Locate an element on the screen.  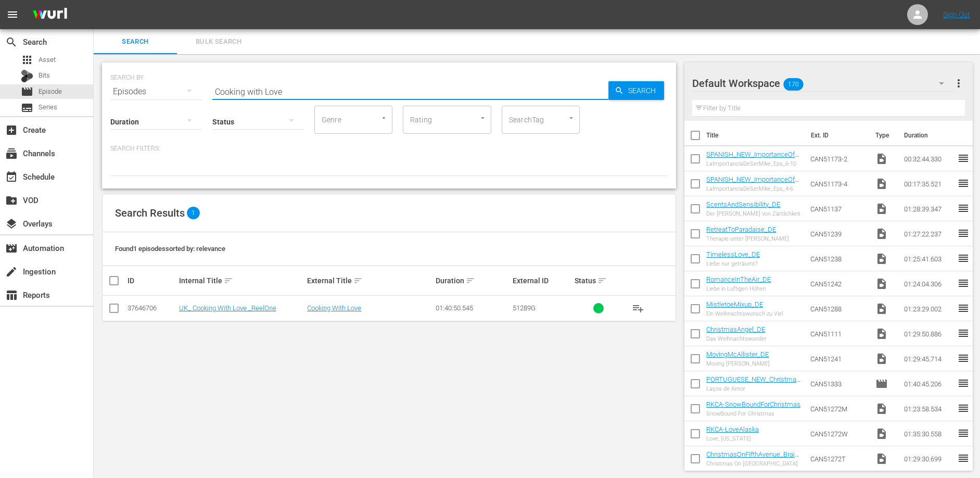
td: 01:35:30.558 is located at coordinates (928, 433).